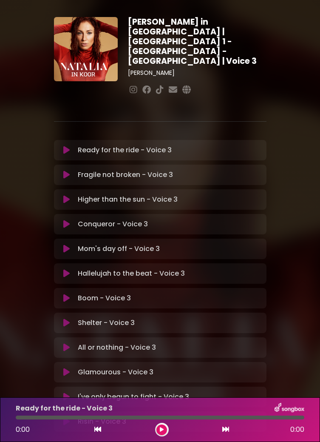  Describe the element at coordinates (134, 397) in the screenshot. I see `p: I've only begun to fight - Voice 3` at that location.